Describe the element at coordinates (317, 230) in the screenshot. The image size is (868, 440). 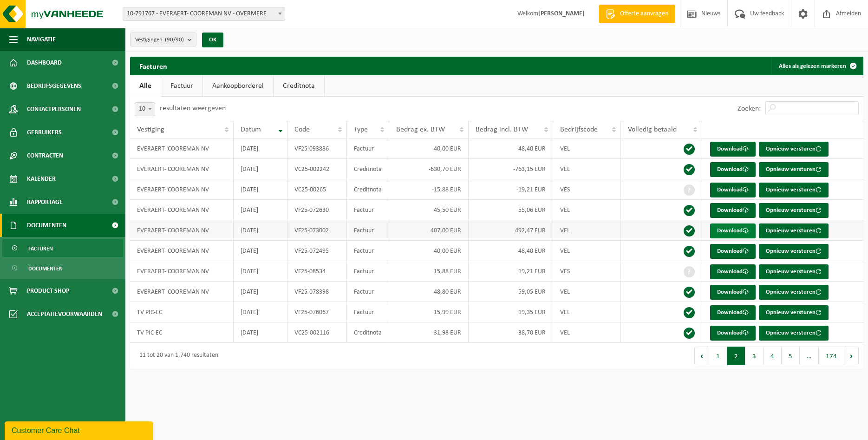
I see `td: VF25-073002` at that location.